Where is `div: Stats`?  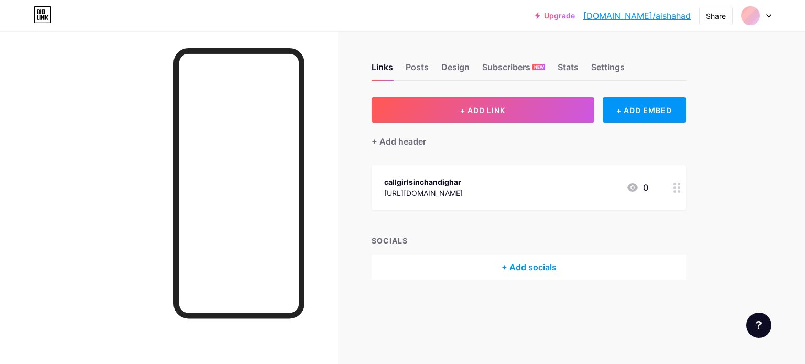
div: Stats is located at coordinates (568, 70).